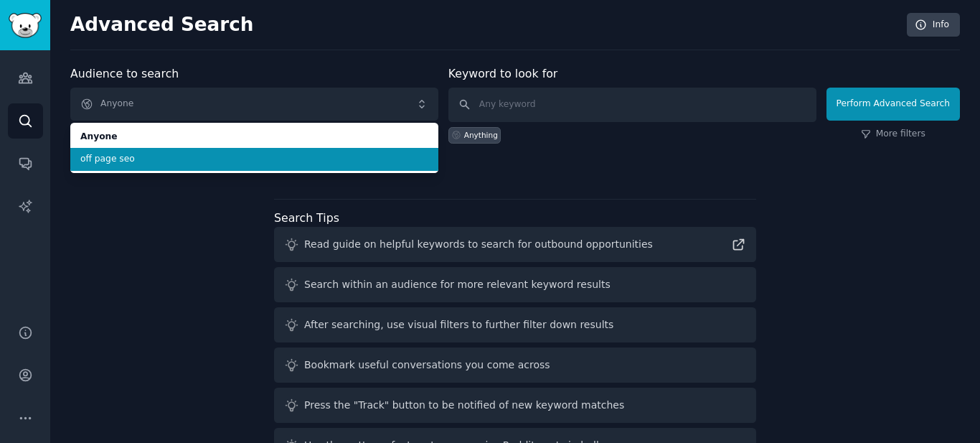 This screenshot has width=980, height=443. What do you see at coordinates (254, 104) in the screenshot?
I see `button: Anyone` at bounding box center [254, 104].